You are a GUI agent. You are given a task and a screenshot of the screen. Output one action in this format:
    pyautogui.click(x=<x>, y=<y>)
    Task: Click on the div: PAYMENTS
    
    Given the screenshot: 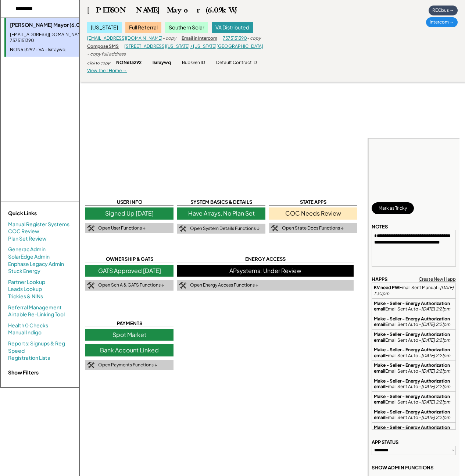 What is the action you would take?
    pyautogui.click(x=129, y=323)
    